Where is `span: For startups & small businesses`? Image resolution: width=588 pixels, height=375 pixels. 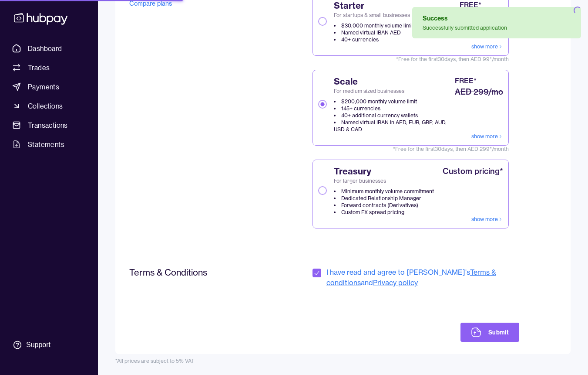
span: For startups & small businesses is located at coordinates (373, 15).